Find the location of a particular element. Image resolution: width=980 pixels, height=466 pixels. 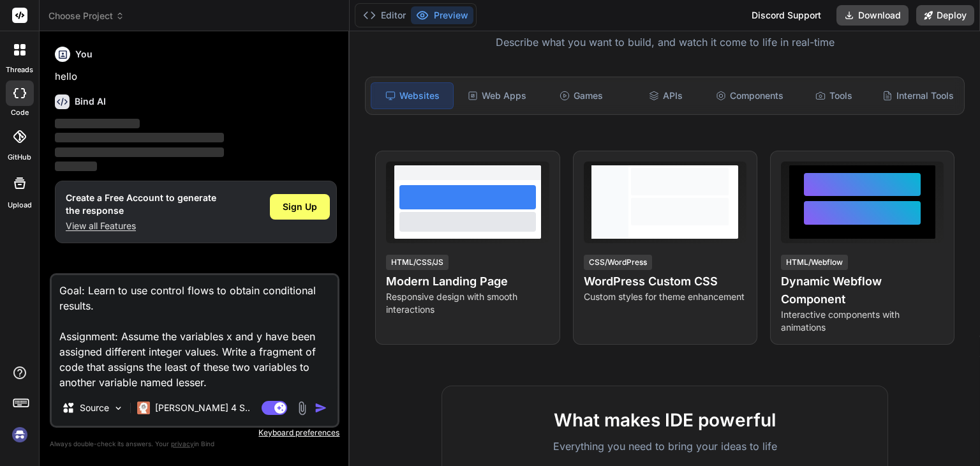

h6: You is located at coordinates (83, 54).